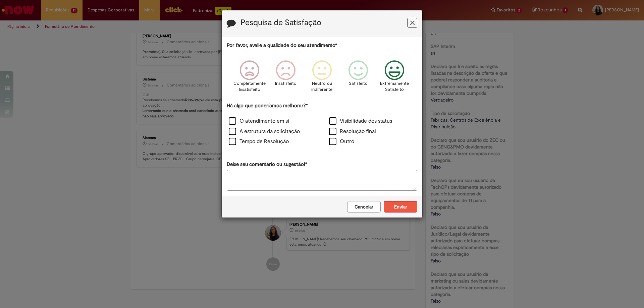 This screenshot has width=644, height=308. Describe the element at coordinates (352, 131) in the screenshot. I see `label: Resolução final` at that location.